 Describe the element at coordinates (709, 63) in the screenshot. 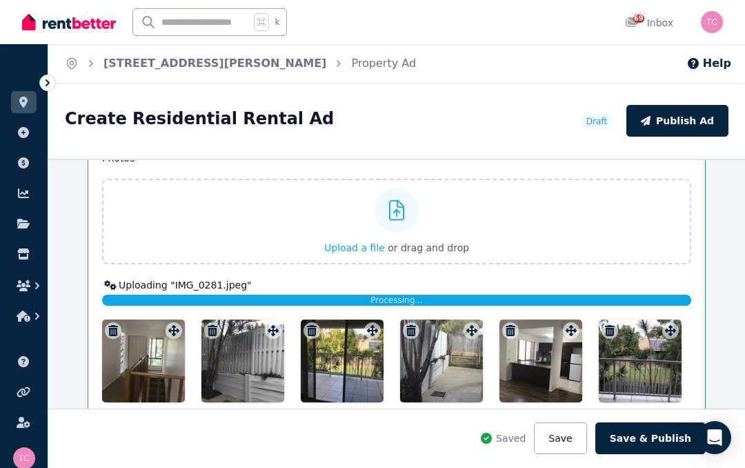

I see `button: Help` at that location.